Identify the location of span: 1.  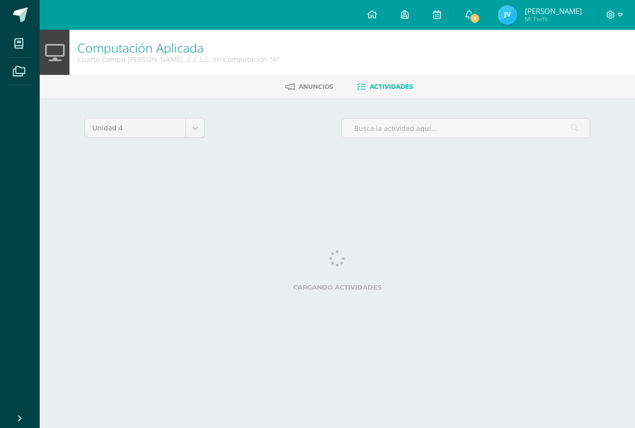
(475, 18).